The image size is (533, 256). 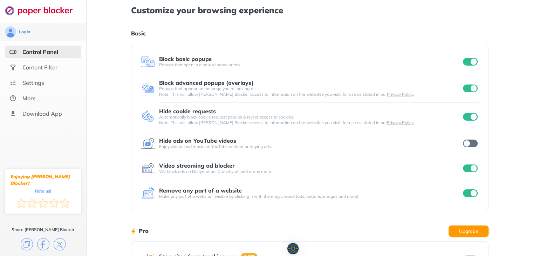 I want to click on img: download-app.svg, so click(x=13, y=114).